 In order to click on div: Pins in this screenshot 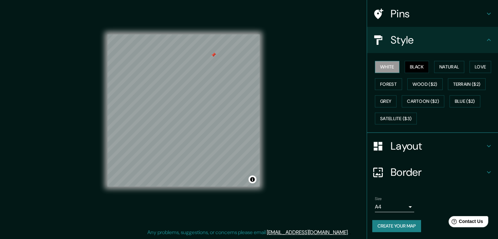, I will do `click(433, 14)`.